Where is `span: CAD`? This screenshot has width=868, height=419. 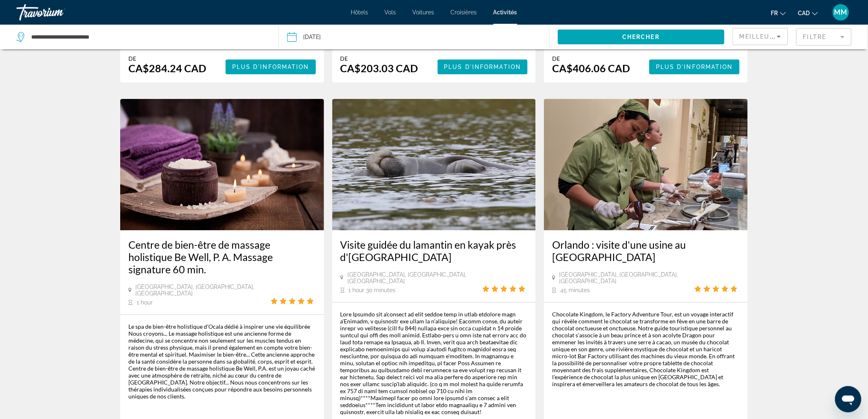 span: CAD is located at coordinates (804, 13).